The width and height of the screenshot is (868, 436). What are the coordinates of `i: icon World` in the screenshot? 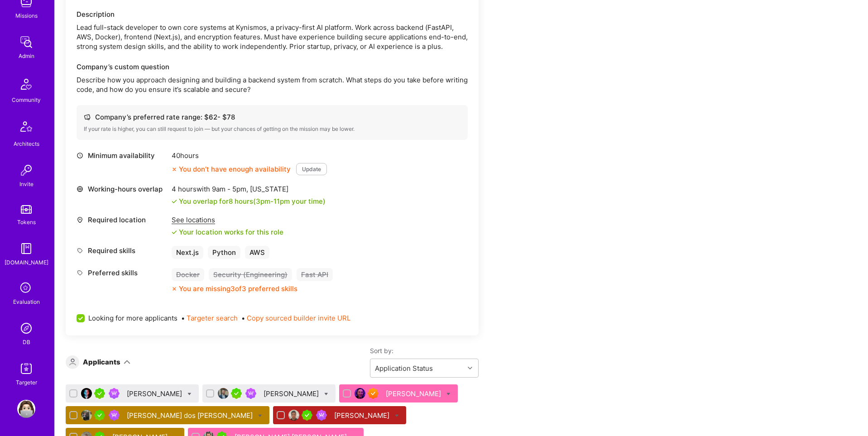 It's located at (79, 189).